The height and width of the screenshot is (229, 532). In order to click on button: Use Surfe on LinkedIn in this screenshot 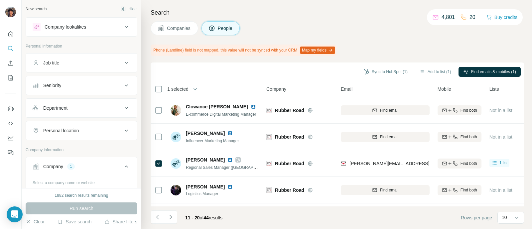, I will do `click(11, 109)`.